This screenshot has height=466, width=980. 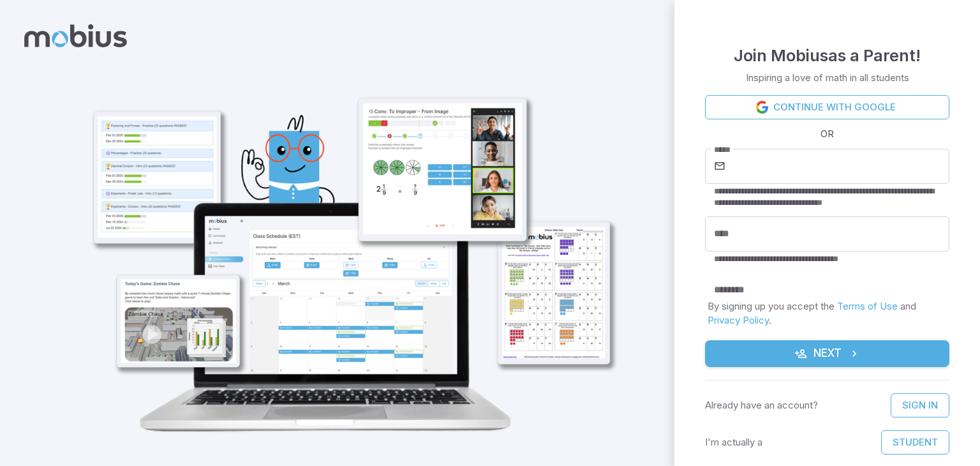 I want to click on button: Student, so click(x=915, y=443).